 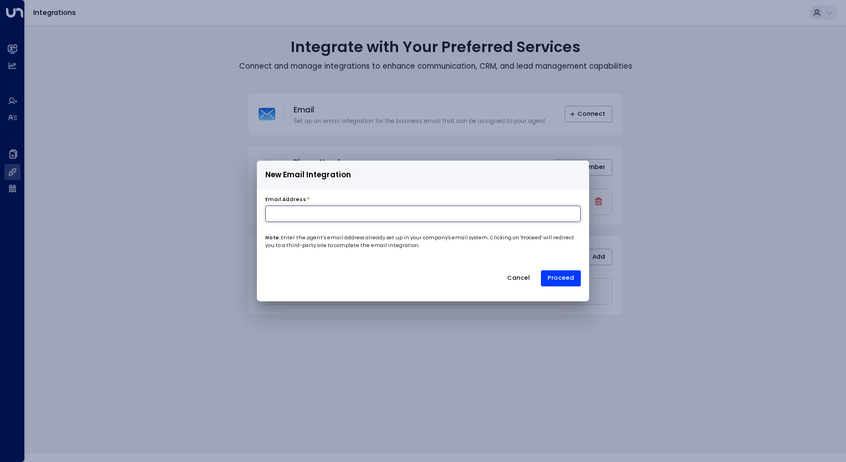 I want to click on p: Enter the agent’s email address already set up in your company's email system. Clicking on 'Proce..., so click(x=423, y=241).